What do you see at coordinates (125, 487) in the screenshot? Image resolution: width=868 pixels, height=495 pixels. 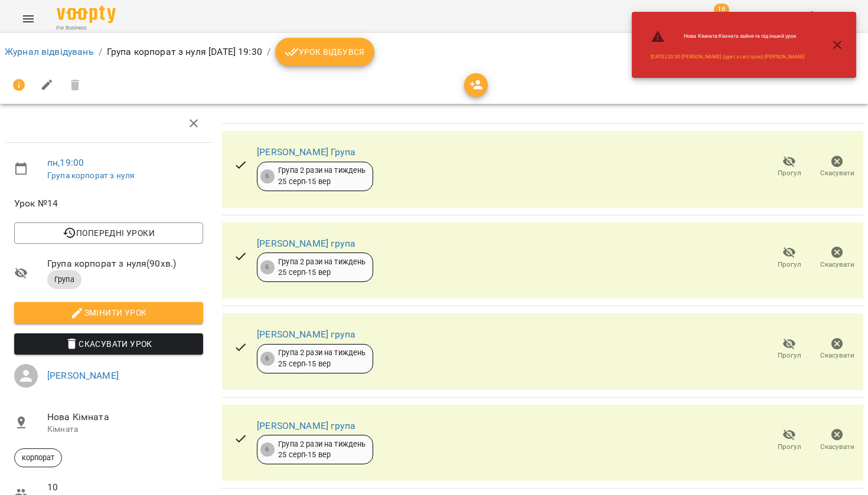 I see `span: 10` at bounding box center [125, 487].